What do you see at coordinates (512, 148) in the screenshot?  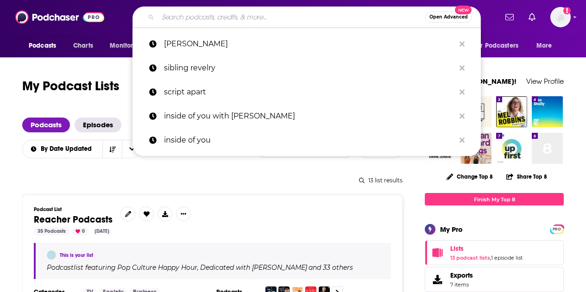 I see `a: Up First from NPR` at bounding box center [512, 148].